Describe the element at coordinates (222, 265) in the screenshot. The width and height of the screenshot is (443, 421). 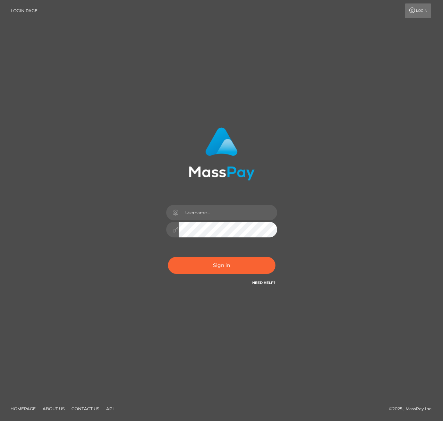
I see `button: Sign in` at that location.